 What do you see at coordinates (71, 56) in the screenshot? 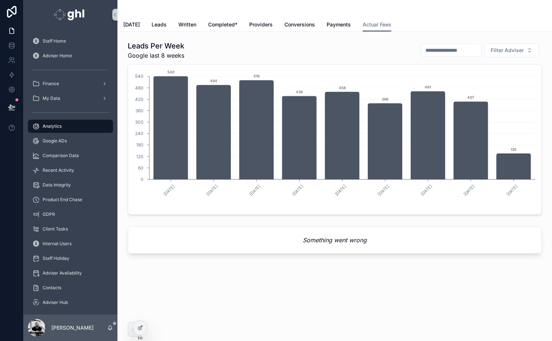
I see `a: Adviser Home` at bounding box center [71, 56].